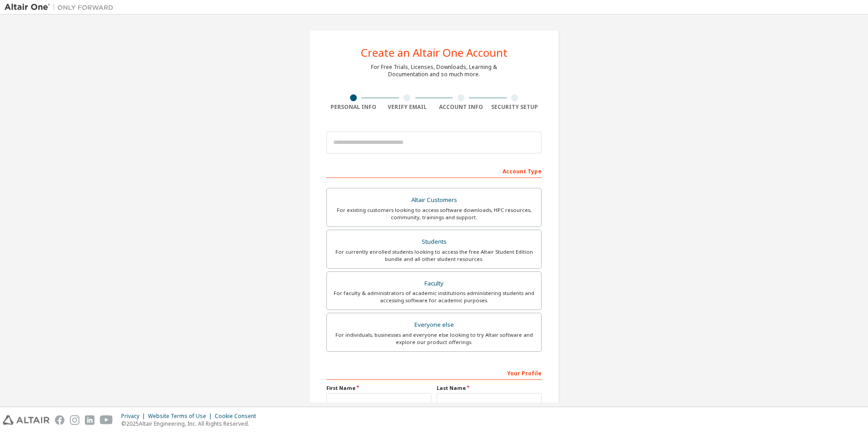 This screenshot has height=433, width=868. Describe the element at coordinates (26, 420) in the screenshot. I see `img: altair_logo.svg` at that location.